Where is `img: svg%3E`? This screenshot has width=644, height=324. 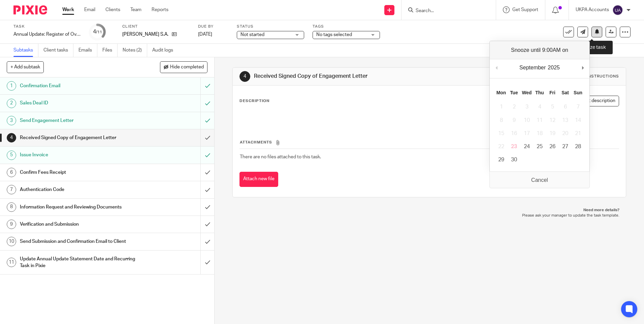
img: svg%3E is located at coordinates (618, 10).